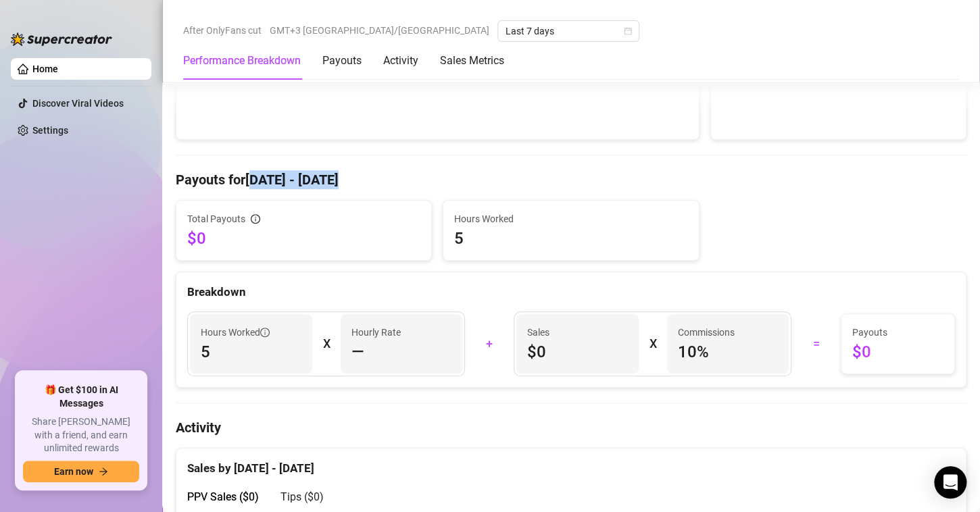  Describe the element at coordinates (706, 332) in the screenshot. I see `article: Commissions` at that location.